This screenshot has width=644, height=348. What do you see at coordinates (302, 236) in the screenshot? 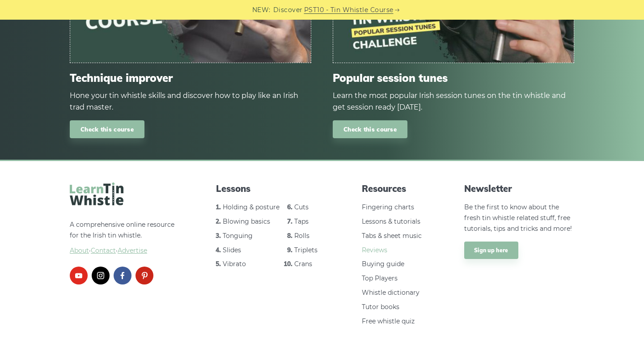
I see `a: Rolls` at bounding box center [302, 236].